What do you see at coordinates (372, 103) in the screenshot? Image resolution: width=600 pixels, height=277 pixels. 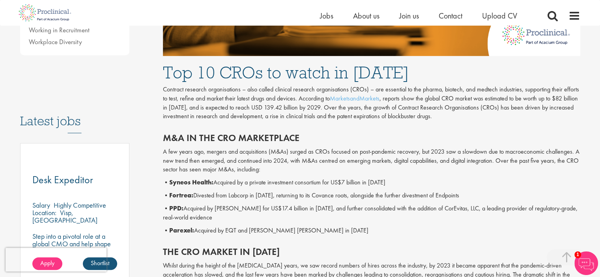 I see `p: Contract research organisations – also called clinical research organisations (CROs) – are essent...` at bounding box center [372, 103].